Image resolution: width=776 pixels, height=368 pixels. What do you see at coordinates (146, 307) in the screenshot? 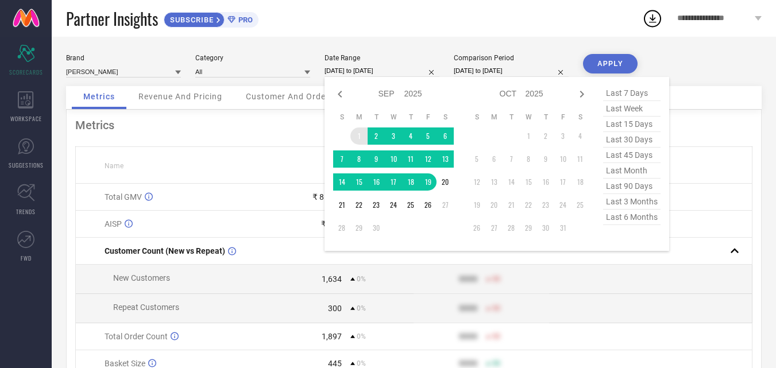
I see `span: Repeat Customers` at bounding box center [146, 307].